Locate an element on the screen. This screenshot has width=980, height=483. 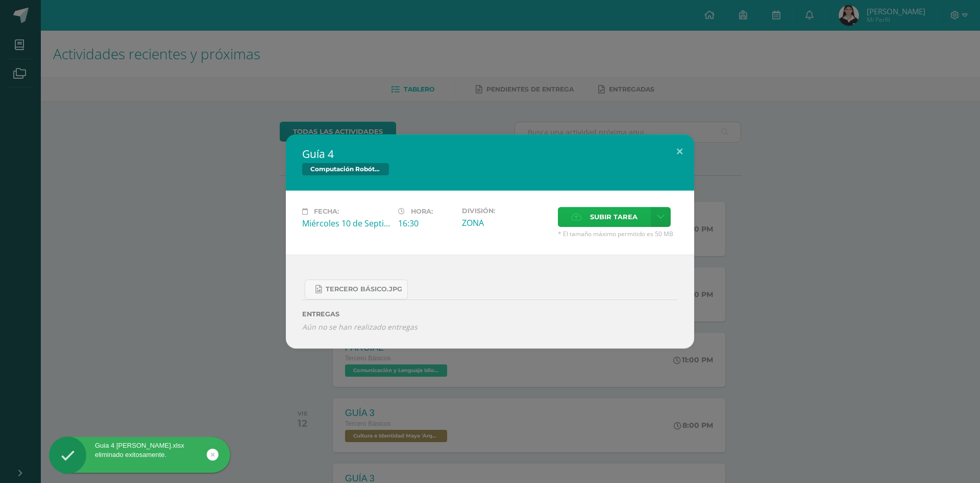
a: Tercero Básico.jpg is located at coordinates (356, 289).